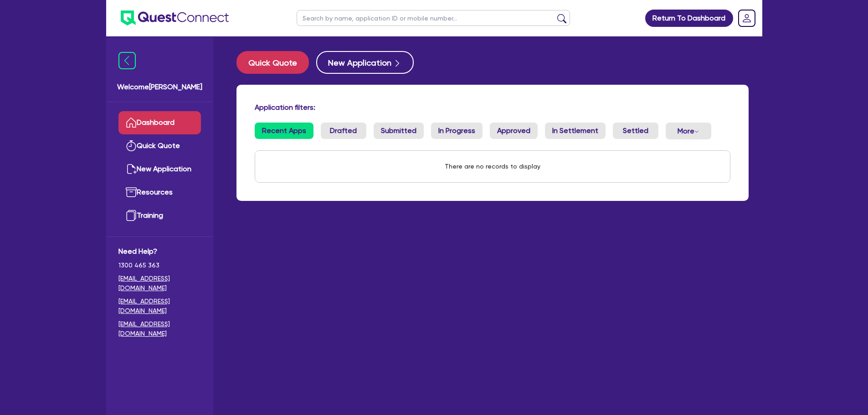  I want to click on button: New Application, so click(365, 62).